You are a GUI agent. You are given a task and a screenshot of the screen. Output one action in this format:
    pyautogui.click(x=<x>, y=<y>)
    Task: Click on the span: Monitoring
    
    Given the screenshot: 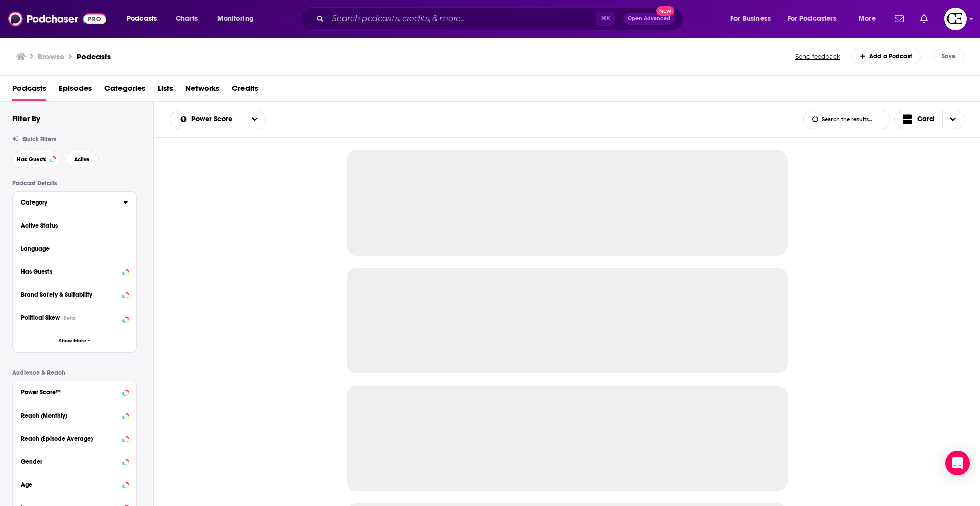 What is the action you would take?
    pyautogui.click(x=235, y=19)
    